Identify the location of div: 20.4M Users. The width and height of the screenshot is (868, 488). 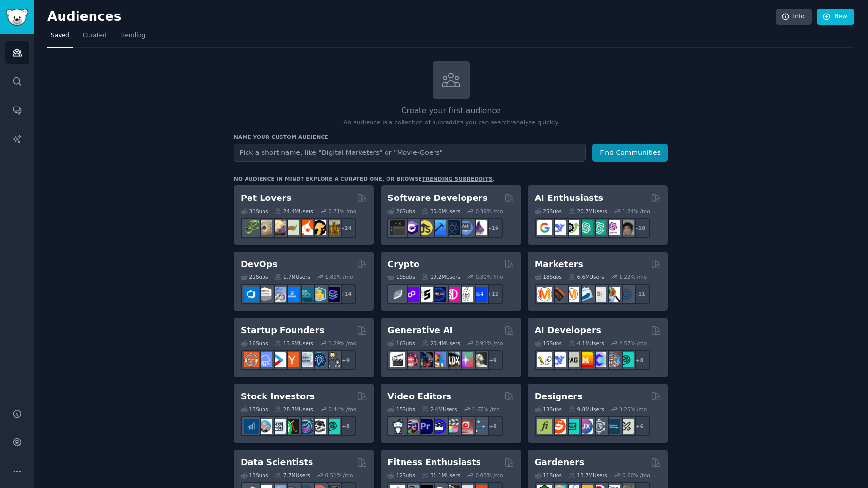
(441, 343).